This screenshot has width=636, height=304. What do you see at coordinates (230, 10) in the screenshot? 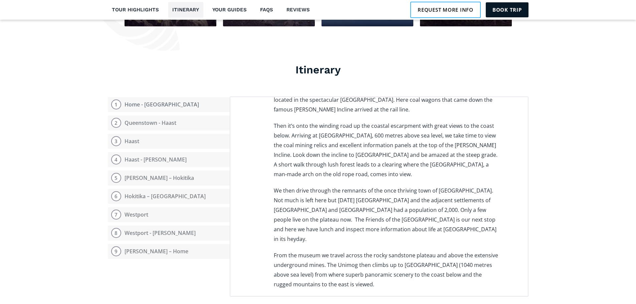
I see `a: Your guides` at bounding box center [230, 10].